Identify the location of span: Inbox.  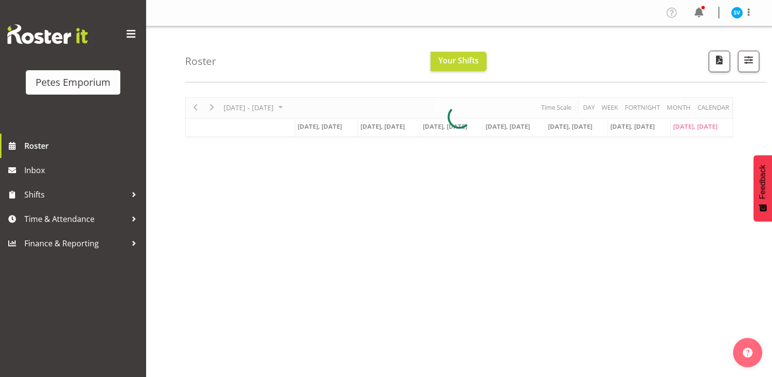
(83, 170).